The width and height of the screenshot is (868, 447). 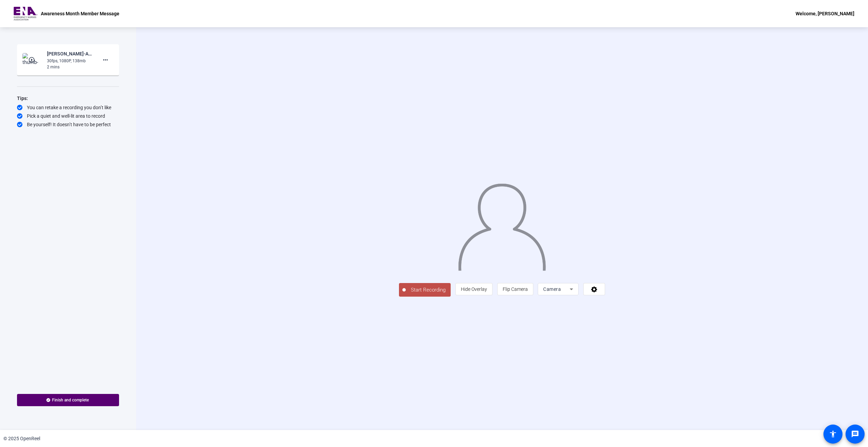 I want to click on mat-icon: more_horiz, so click(x=106, y=60).